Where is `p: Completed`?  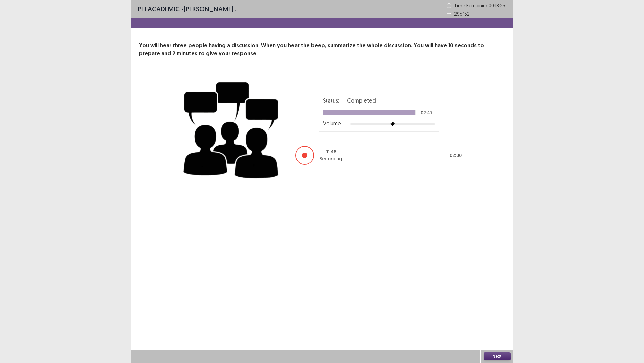
p: Completed is located at coordinates (362, 100).